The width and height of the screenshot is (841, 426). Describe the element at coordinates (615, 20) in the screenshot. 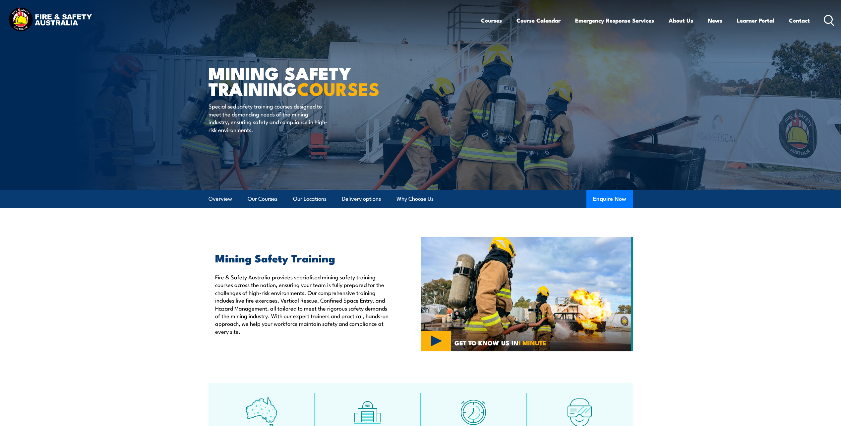

I see `a: Emergency Response Services` at that location.